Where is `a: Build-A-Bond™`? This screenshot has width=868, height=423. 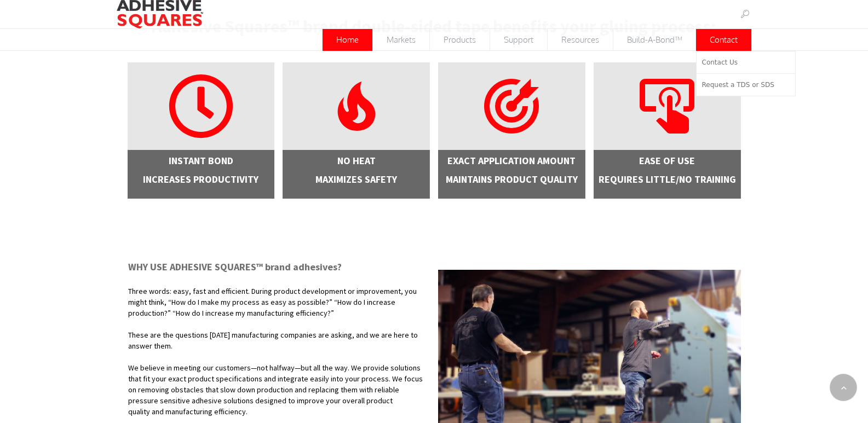 a: Build-A-Bond™ is located at coordinates (654, 40).